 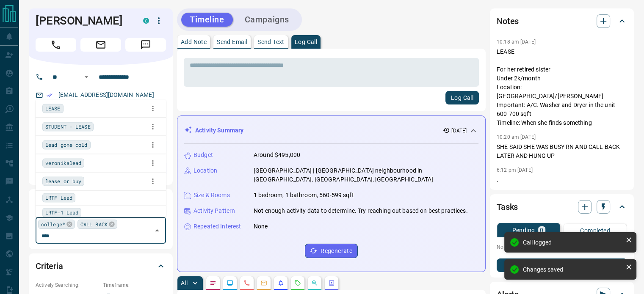 I want to click on p: Location, so click(x=206, y=171).